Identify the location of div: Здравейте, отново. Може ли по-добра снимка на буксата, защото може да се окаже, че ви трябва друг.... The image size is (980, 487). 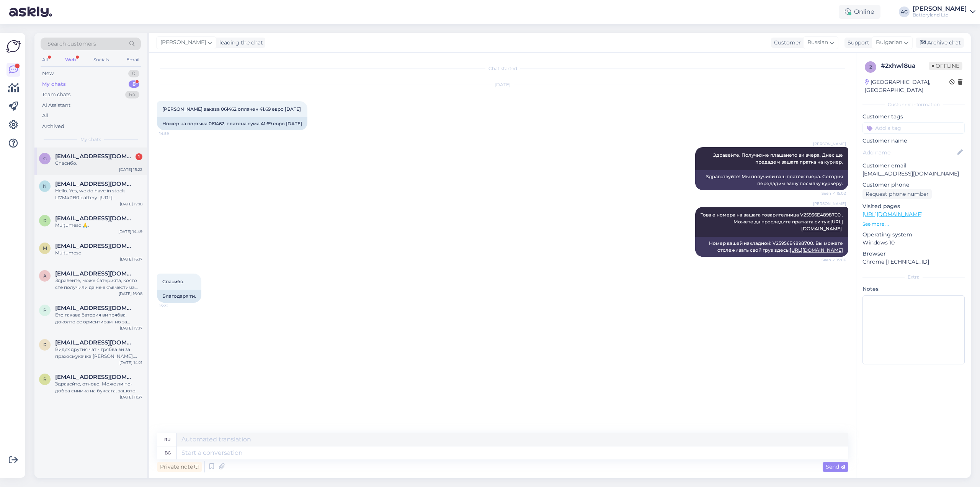
(98, 387).